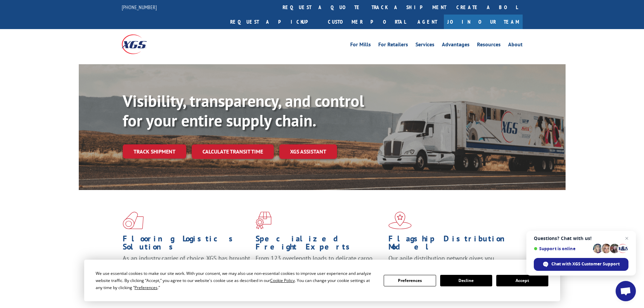 This screenshot has width=644, height=308. Describe the element at coordinates (319, 269) in the screenshot. I see `p: From 123 overlength loads to delicate cargo, our experienced staff knows the best way to move you...` at that location.